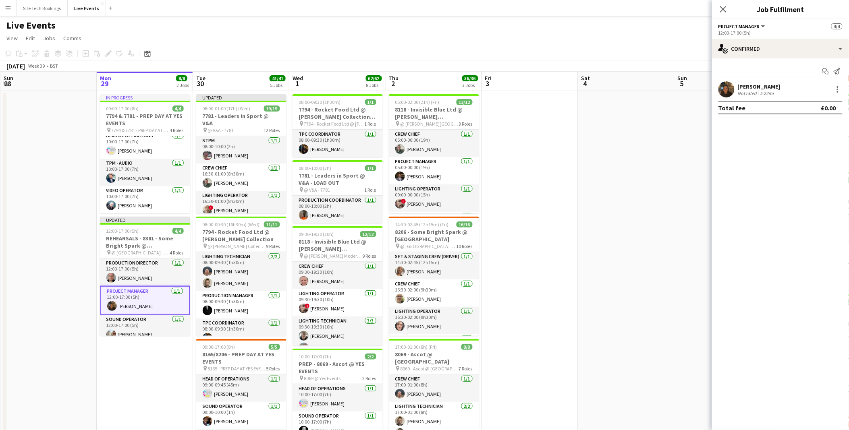 The width and height of the screenshot is (849, 430). What do you see at coordinates (201, 78) in the screenshot?
I see `span: Tue` at bounding box center [201, 78].